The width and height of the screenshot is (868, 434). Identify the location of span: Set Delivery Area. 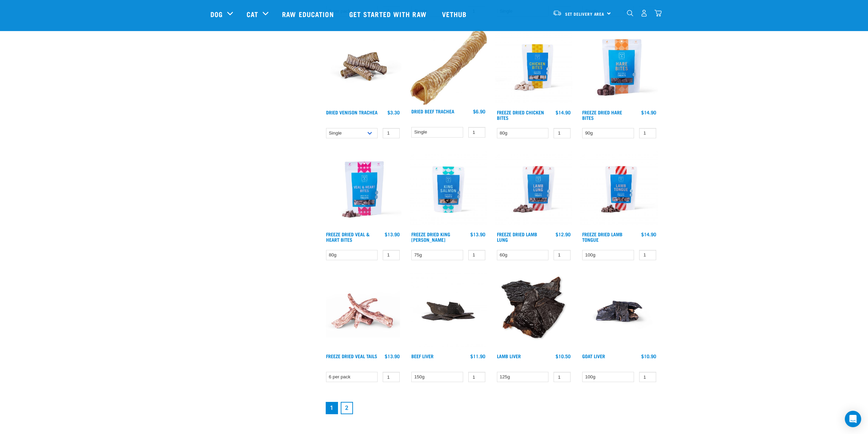
(585, 14).